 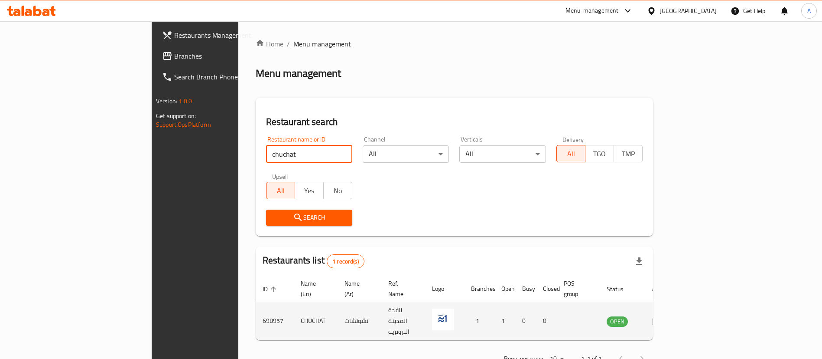 What do you see at coordinates (466, 307) in the screenshot?
I see `table: enhanced table` at bounding box center [466, 307].